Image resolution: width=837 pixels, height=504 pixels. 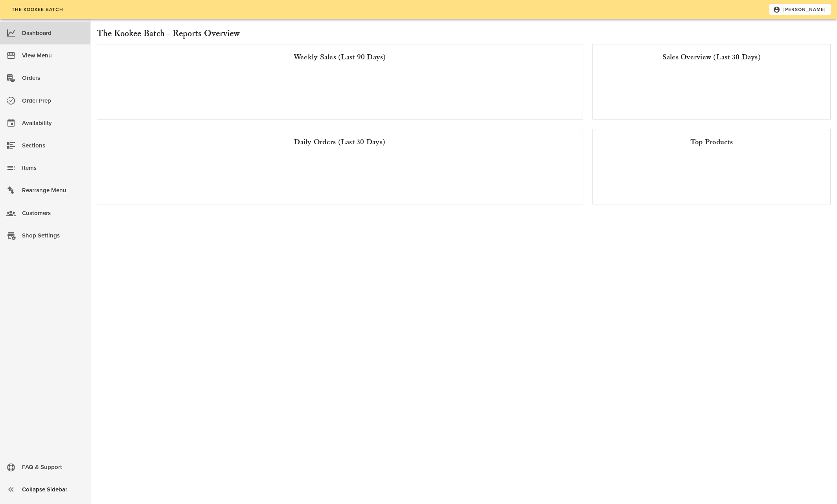 I want to click on div: Collapse Sidebar, so click(x=53, y=489).